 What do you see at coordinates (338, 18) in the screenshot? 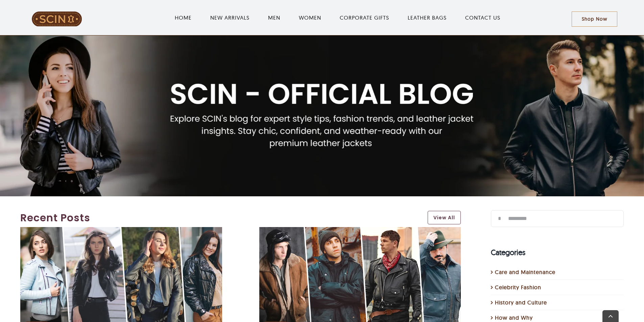
I see `nav: Main Menu` at bounding box center [338, 18].